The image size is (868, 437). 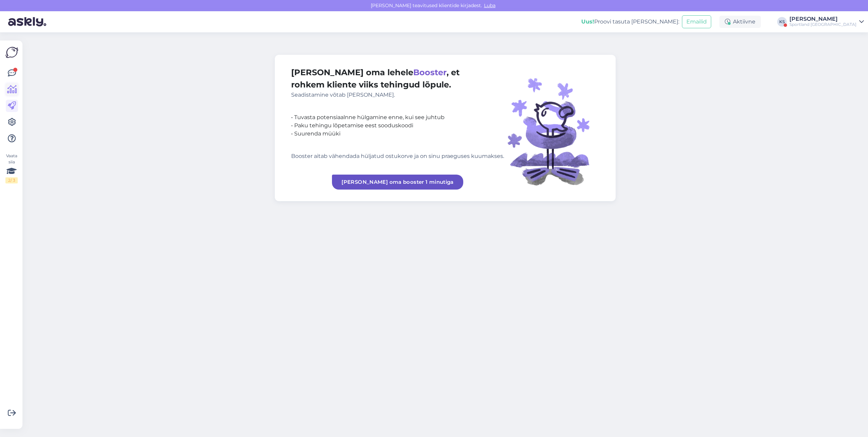 What do you see at coordinates (587, 21) in the screenshot?
I see `b: Uus!` at bounding box center [587, 21].